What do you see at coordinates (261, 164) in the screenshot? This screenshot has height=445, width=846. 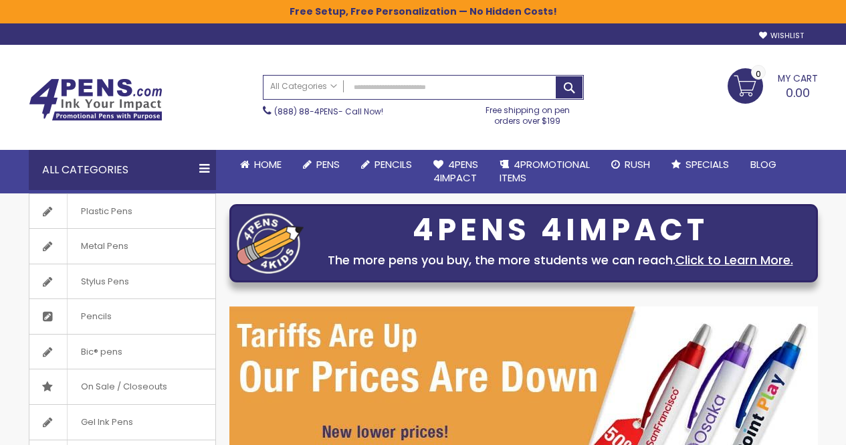 I see `a: Home` at bounding box center [261, 164].